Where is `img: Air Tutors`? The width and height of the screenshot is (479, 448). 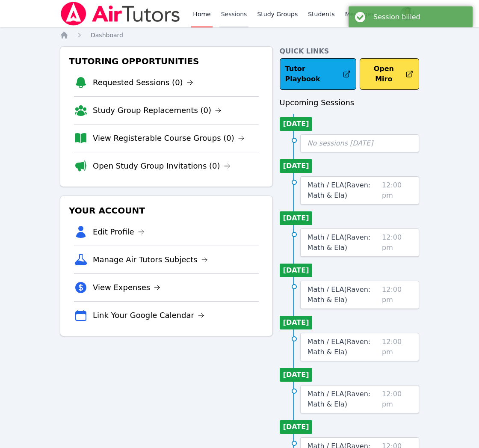
img: Air Tutors is located at coordinates (120, 14).